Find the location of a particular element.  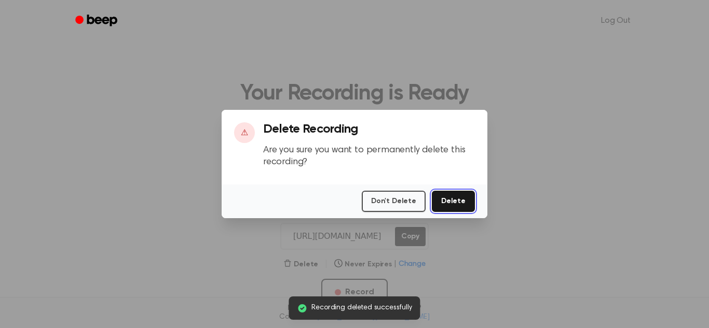

a: Beep is located at coordinates (97, 21).